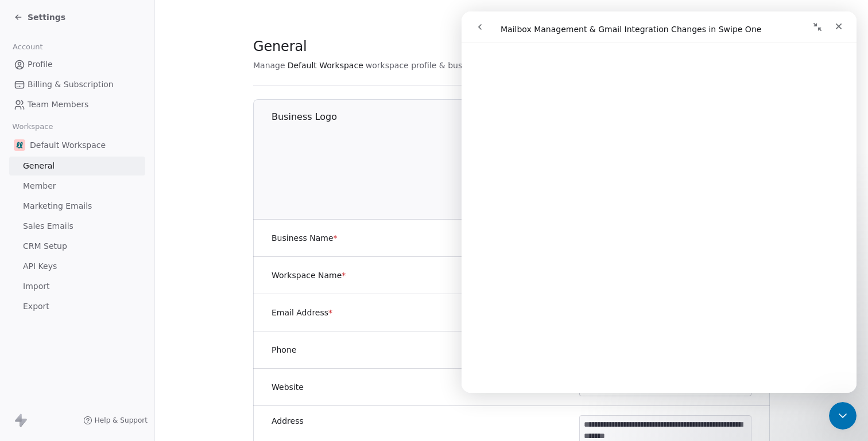 Image resolution: width=868 pixels, height=441 pixels. Describe the element at coordinates (356, 15) in the screenshot. I see `button: Collapse window` at that location.